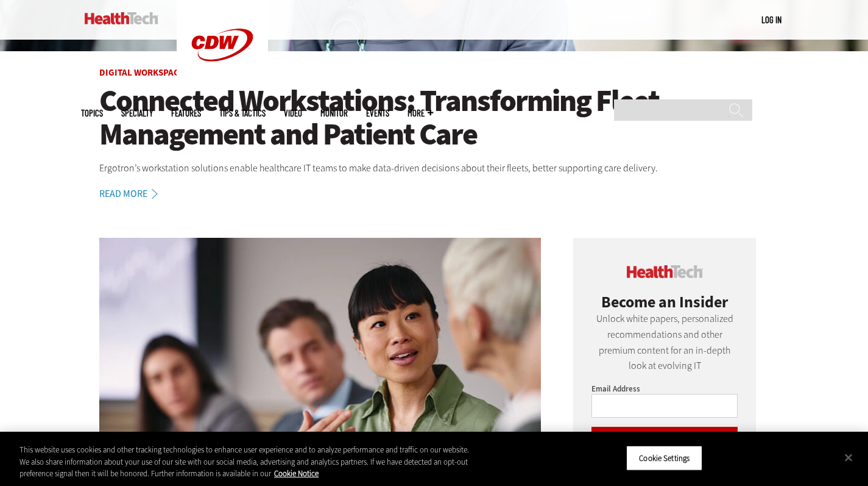  Describe the element at coordinates (420, 112) in the screenshot. I see `span: More` at that location.